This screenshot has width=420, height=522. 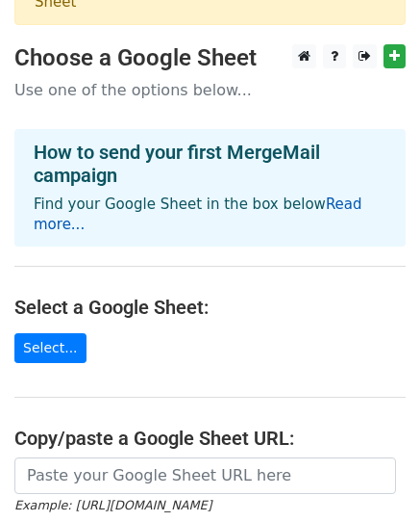 What do you see at coordinates (210, 58) in the screenshot?
I see `h3: Choose a Google Sheet` at bounding box center [210, 58].